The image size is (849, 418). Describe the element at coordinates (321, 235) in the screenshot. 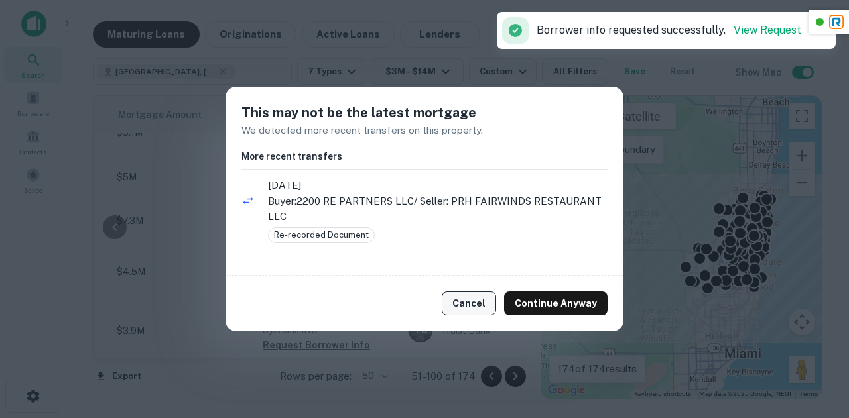

I see `span: Re-recorded Document` at that location.